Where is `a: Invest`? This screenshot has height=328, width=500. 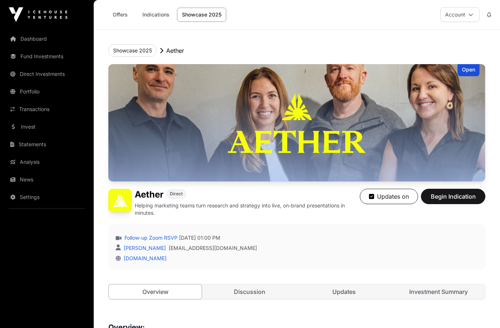 a: Invest is located at coordinates (47, 127).